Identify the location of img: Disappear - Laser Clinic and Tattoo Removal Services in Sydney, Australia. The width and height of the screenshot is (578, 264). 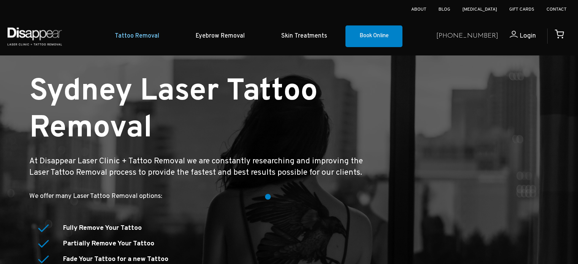
(35, 36).